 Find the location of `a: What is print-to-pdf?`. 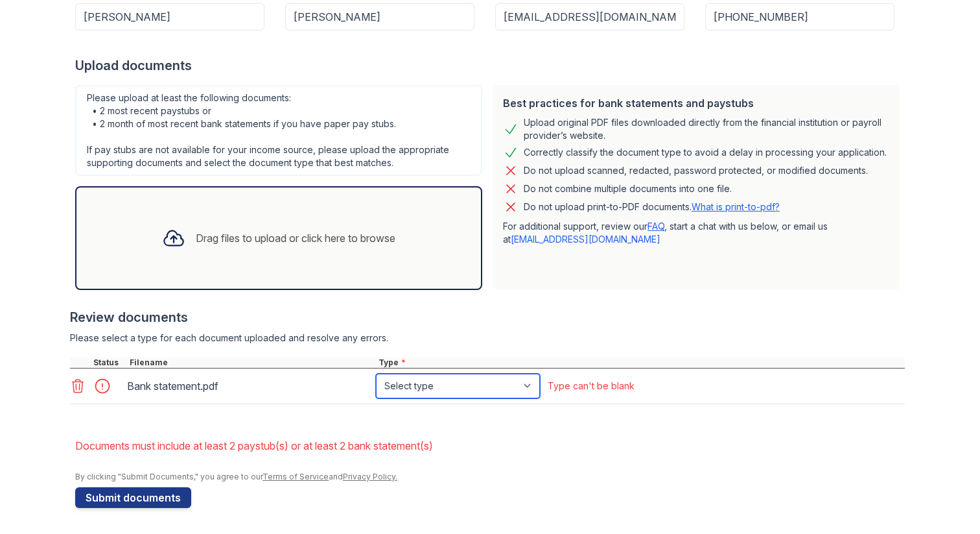

a: What is print-to-pdf? is located at coordinates (735, 206).